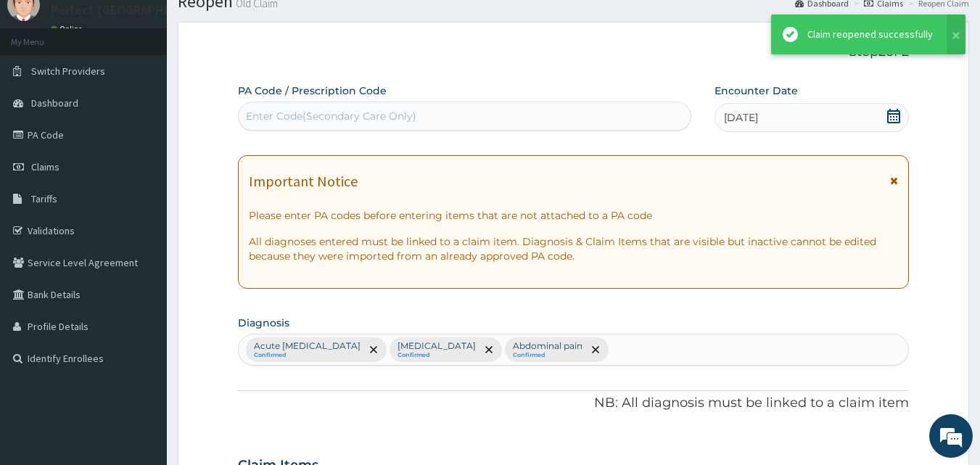  I want to click on label: Diagnosis, so click(263, 323).